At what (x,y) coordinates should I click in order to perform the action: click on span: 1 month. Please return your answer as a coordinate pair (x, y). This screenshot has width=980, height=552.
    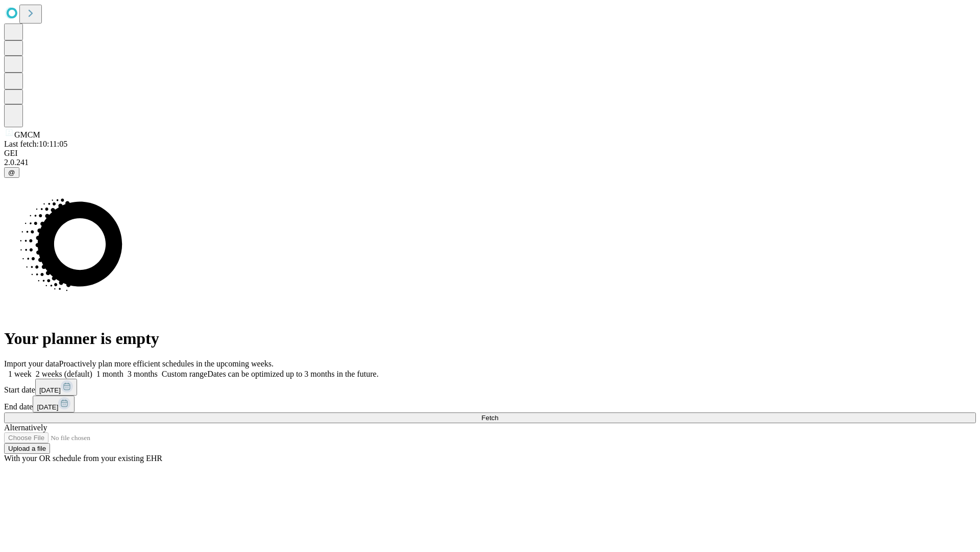
    Looking at the image, I should click on (110, 374).